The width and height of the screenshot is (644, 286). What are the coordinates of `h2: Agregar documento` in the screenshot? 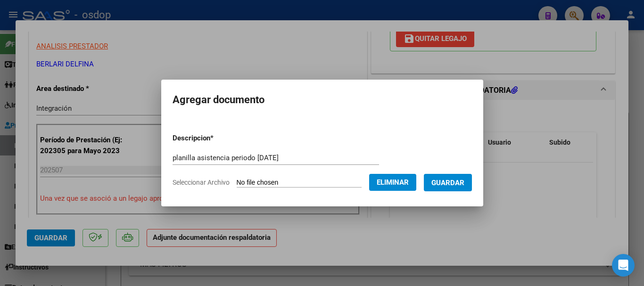 It's located at (322, 100).